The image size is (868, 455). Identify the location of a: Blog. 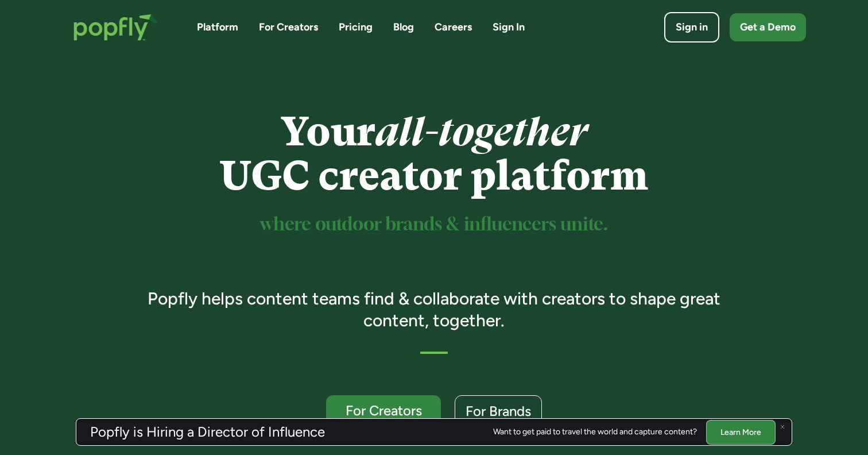
(404, 27).